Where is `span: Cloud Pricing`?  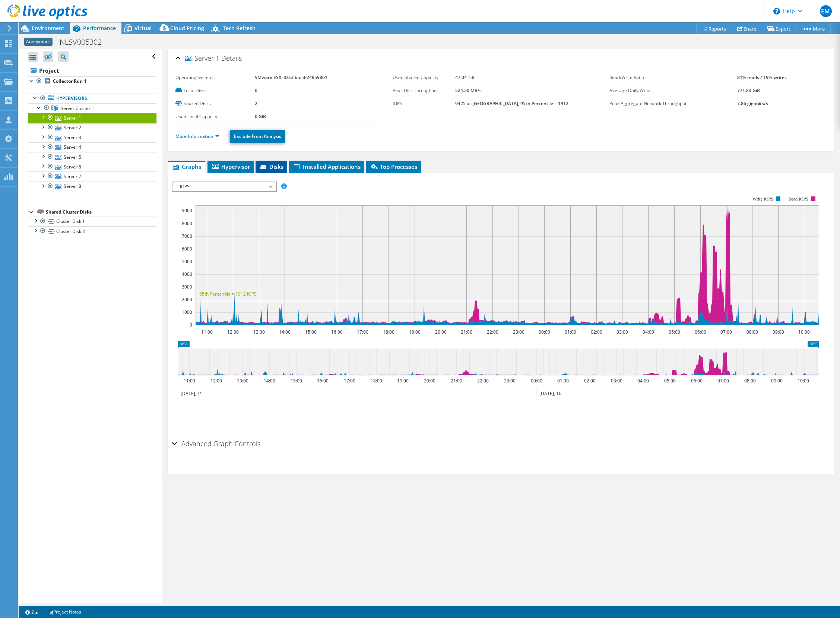
span: Cloud Pricing is located at coordinates (187, 28).